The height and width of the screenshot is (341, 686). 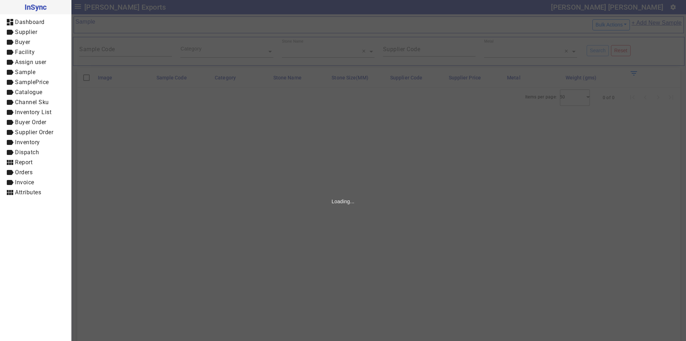 What do you see at coordinates (28, 192) in the screenshot?
I see `span: Attributes` at bounding box center [28, 192].